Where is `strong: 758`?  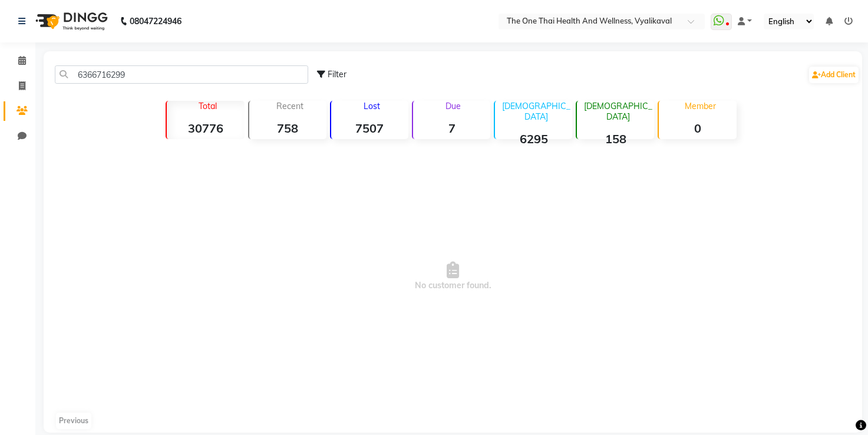
strong: 758 is located at coordinates (288, 128).